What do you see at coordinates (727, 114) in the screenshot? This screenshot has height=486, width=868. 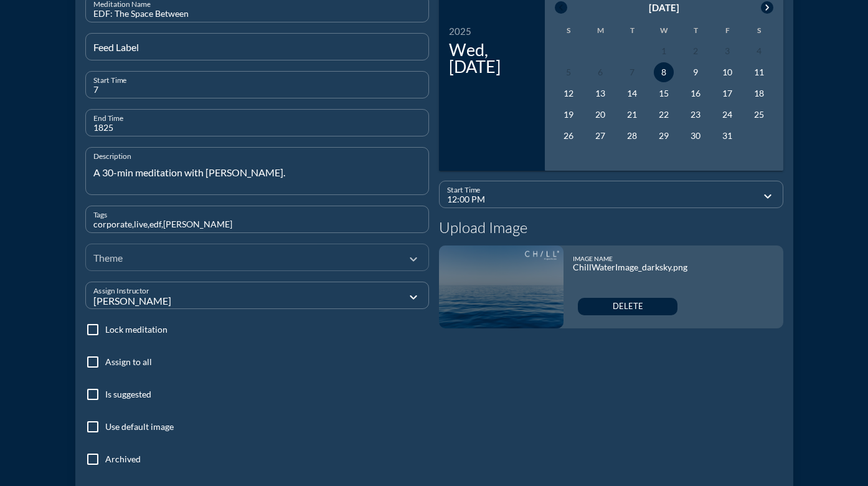 I see `div: 24` at bounding box center [727, 114].